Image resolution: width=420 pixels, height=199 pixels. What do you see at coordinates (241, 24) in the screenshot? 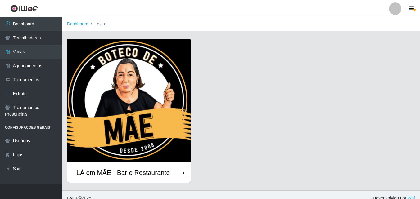
I see `nav: breadcrumb` at bounding box center [241, 24].